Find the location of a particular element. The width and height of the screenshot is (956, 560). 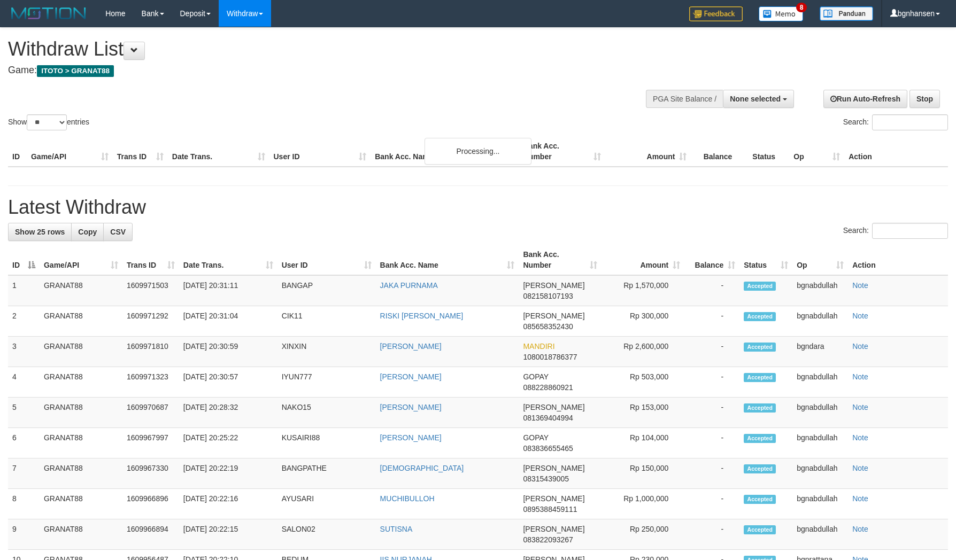

span: Copy 08315439005 to clipboard is located at coordinates (546, 479).